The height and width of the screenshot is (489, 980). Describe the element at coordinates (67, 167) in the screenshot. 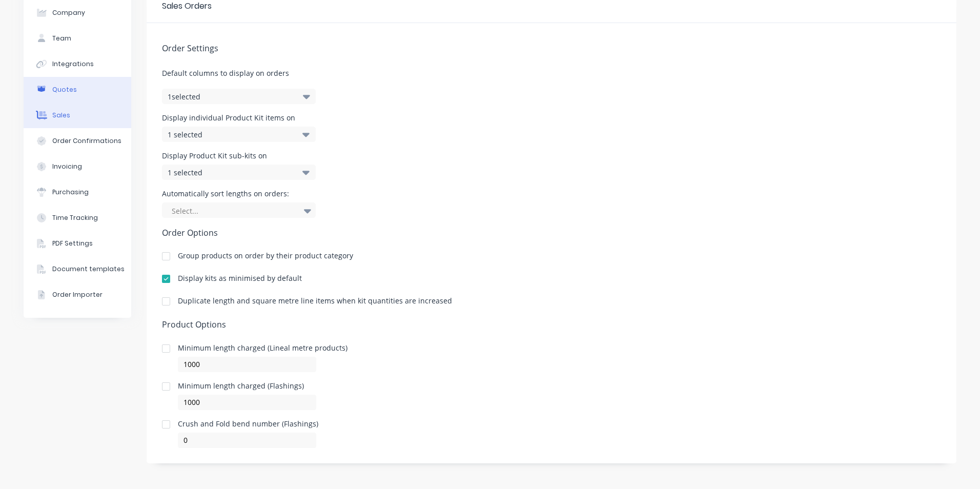

I see `div: Invoicing` at that location.